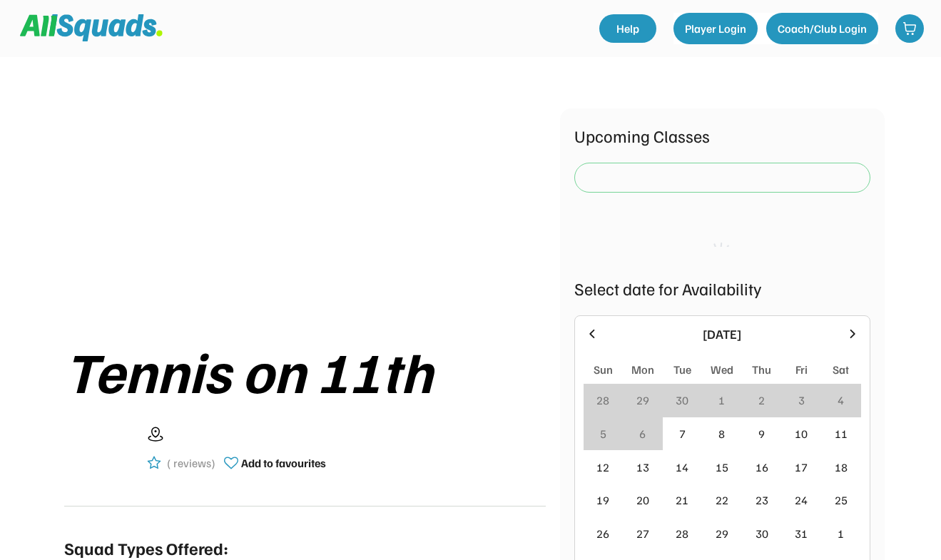  I want to click on div: 26, so click(602, 533).